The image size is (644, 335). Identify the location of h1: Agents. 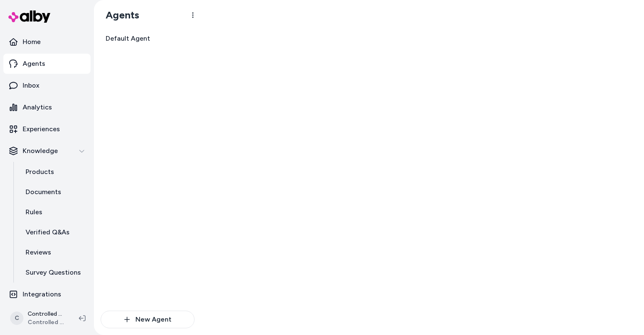
(119, 15).